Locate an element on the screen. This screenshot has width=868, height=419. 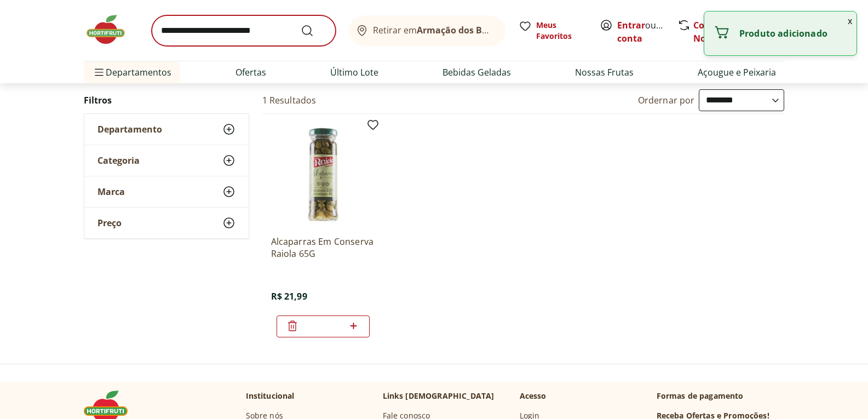
a: Ofertas is located at coordinates (250, 72).